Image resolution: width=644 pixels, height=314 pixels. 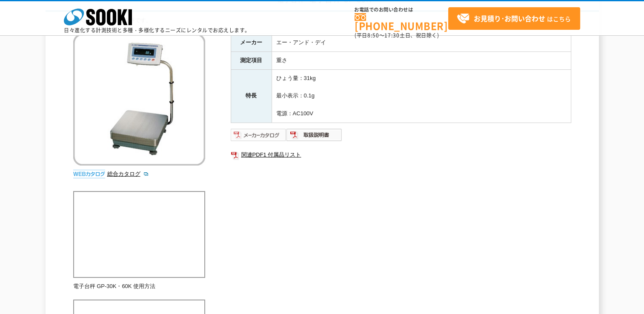 I want to click on img: webカタログ, so click(x=89, y=174).